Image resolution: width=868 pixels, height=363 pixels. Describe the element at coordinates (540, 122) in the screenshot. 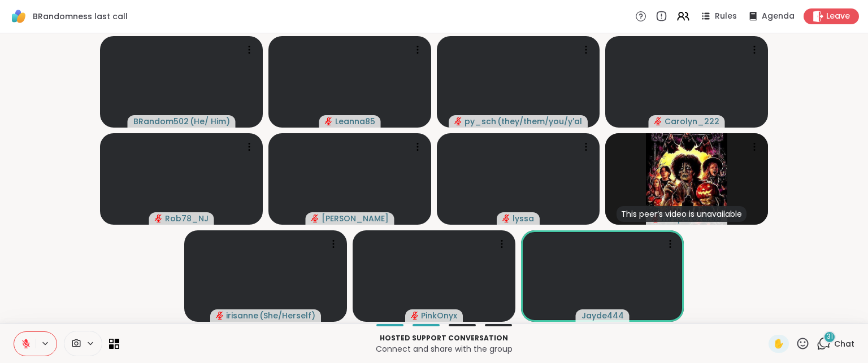

I see `span: ( they/them/you/y'all/i/we )` at that location.